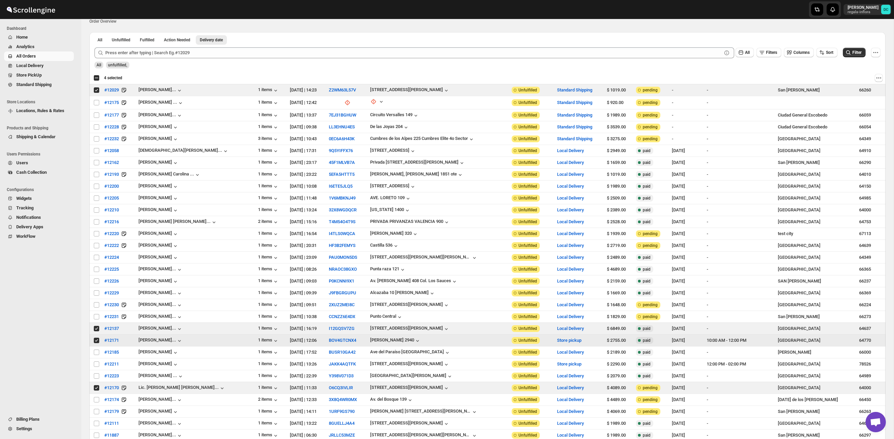  Describe the element at coordinates (387, 197) in the screenshot. I see `div: AVE. LORETO 109` at that location.